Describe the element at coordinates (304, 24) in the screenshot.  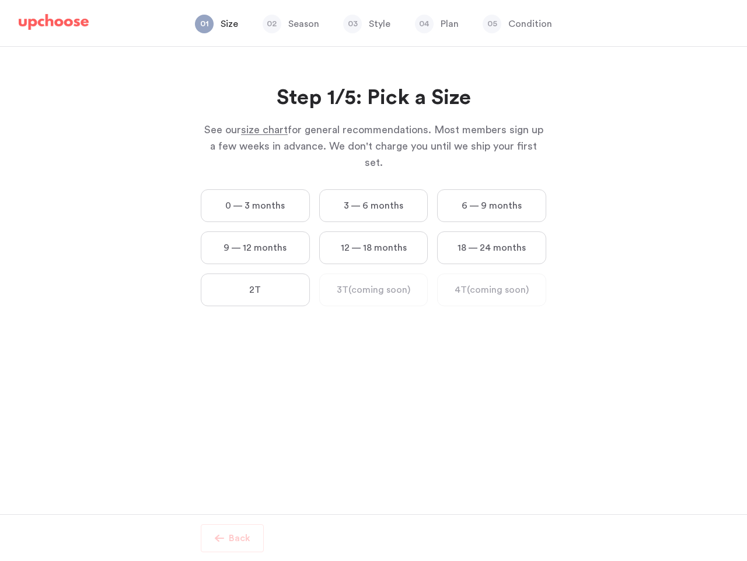
I see `p: Season` at that location.